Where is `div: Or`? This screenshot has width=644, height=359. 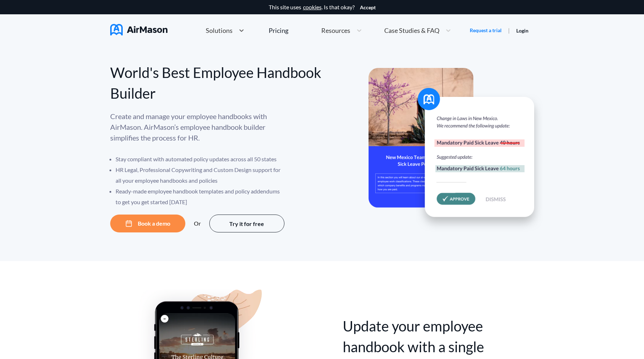
div: Or is located at coordinates (197, 223).